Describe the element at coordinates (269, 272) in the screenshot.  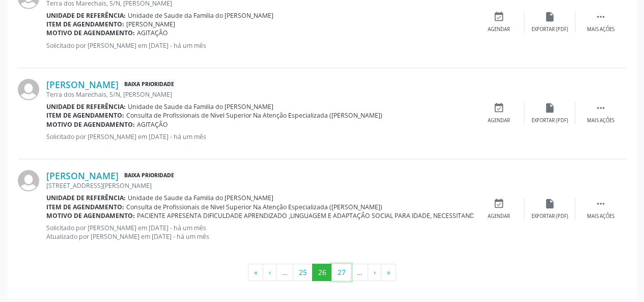
I see `button: Go to previous page` at that location.